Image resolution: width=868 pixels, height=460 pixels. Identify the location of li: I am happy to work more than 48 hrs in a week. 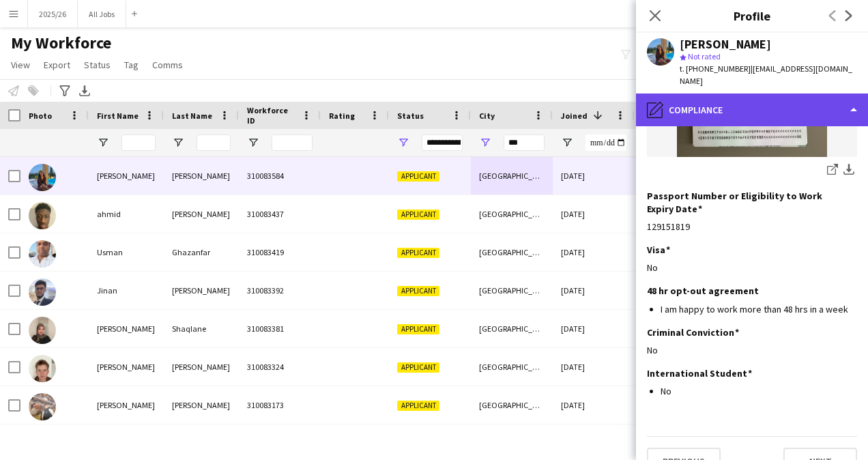
(759, 309).